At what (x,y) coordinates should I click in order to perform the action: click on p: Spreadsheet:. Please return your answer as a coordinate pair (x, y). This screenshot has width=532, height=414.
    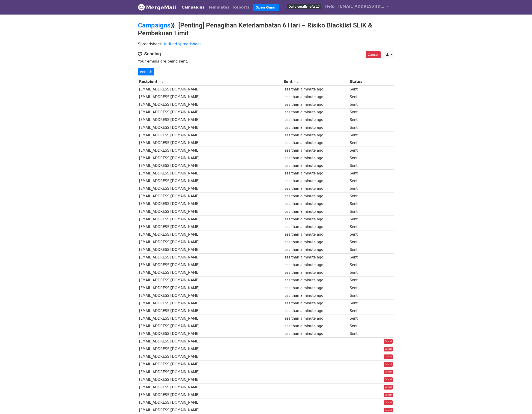
    Looking at the image, I should click on (266, 44).